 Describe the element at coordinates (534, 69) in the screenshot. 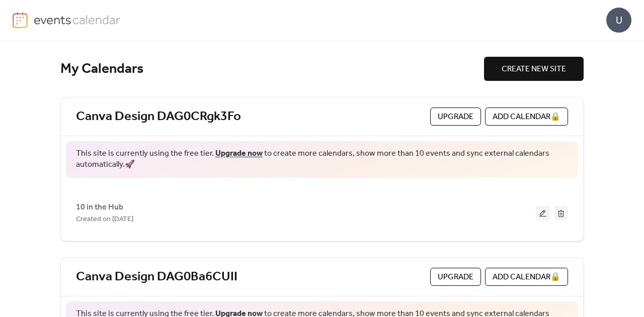

I see `button: CREATE NEW SITE` at that location.